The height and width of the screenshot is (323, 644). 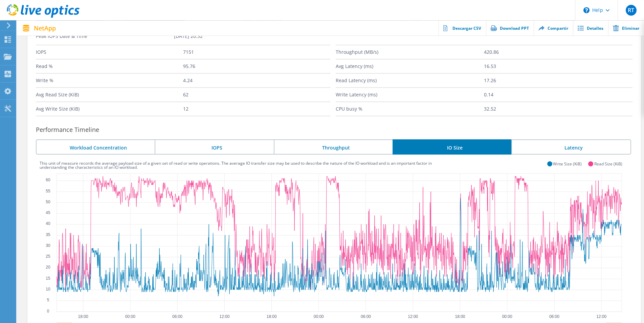 What do you see at coordinates (510, 28) in the screenshot?
I see `a: Download PPT` at bounding box center [510, 28].